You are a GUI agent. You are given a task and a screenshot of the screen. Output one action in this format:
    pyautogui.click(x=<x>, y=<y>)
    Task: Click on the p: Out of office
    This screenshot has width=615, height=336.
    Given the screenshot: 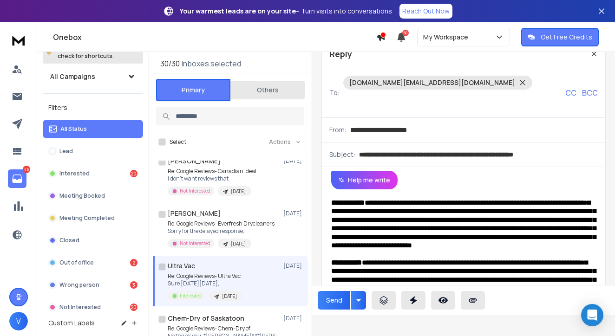 What is the action you would take?
    pyautogui.click(x=77, y=263)
    